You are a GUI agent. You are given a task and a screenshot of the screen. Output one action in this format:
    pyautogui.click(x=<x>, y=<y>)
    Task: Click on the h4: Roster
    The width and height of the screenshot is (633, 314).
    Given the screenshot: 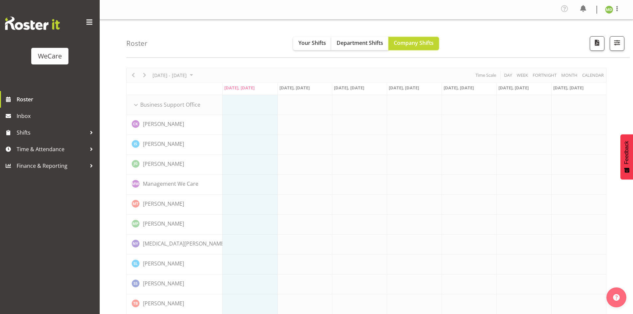 What is the action you would take?
    pyautogui.click(x=137, y=43)
    